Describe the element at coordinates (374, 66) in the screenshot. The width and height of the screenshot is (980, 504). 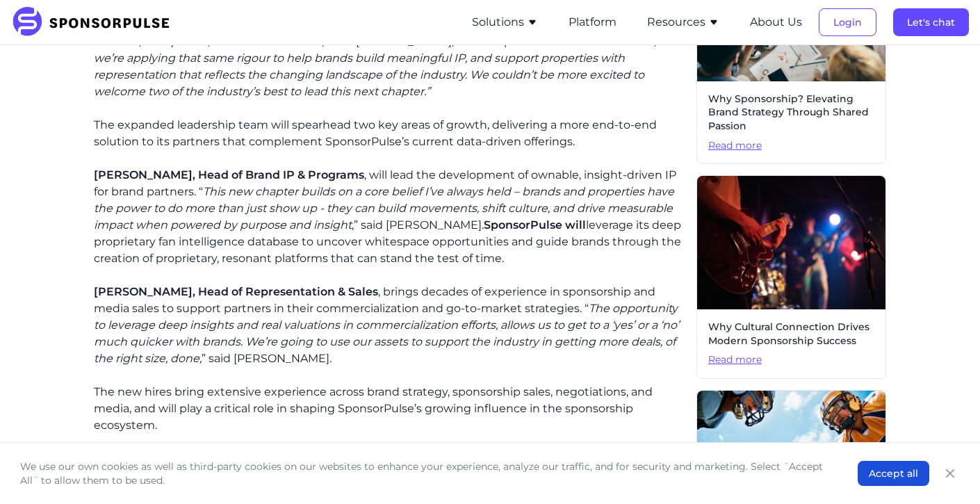
I see `i: As we evolve, we’re applying that same rigour to help brands build meaningful IP, and support pro...` at that location.